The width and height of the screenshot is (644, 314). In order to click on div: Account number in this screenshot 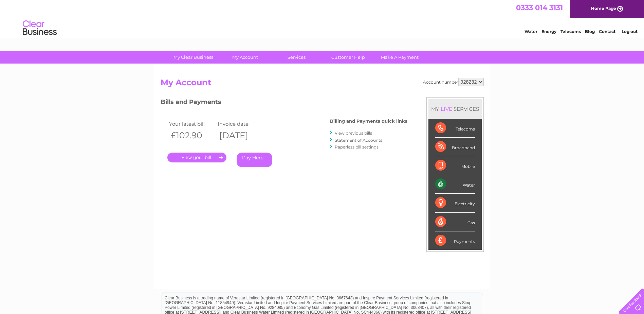, I will do `click(453, 82)`.